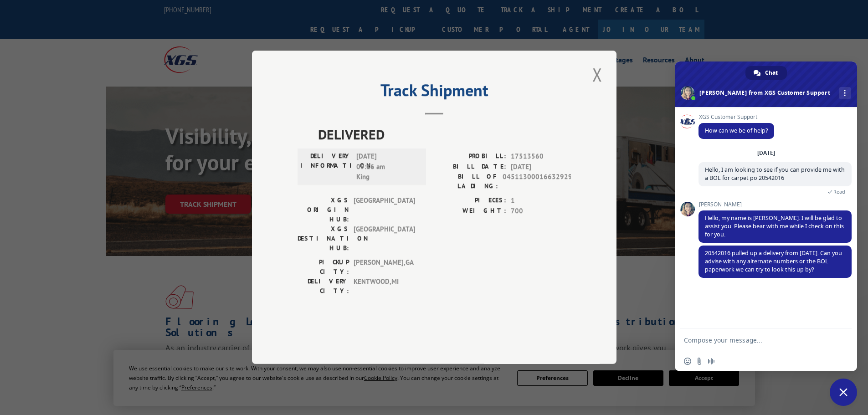 This screenshot has width=868, height=415. I want to click on span: Send a file, so click(700, 361).